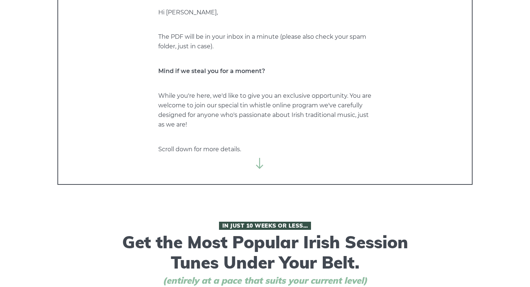  Describe the element at coordinates (265, 225) in the screenshot. I see `span: In Just 10 Weeks or Less…` at that location.